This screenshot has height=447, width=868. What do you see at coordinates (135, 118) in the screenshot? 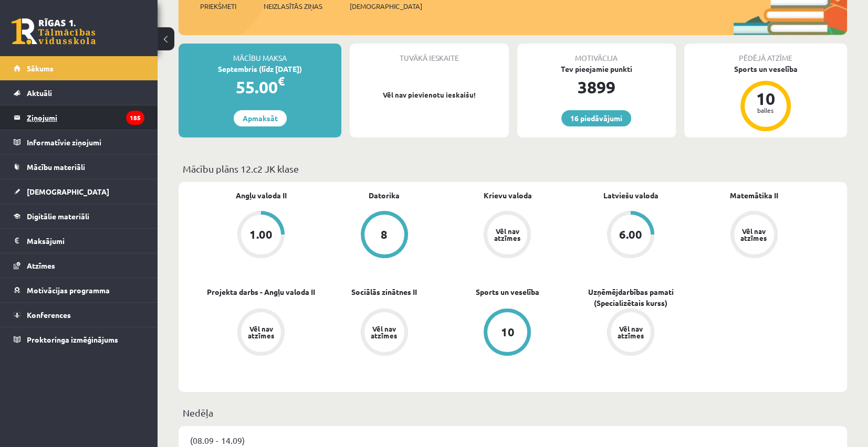
I see `i: 185` at bounding box center [135, 118].